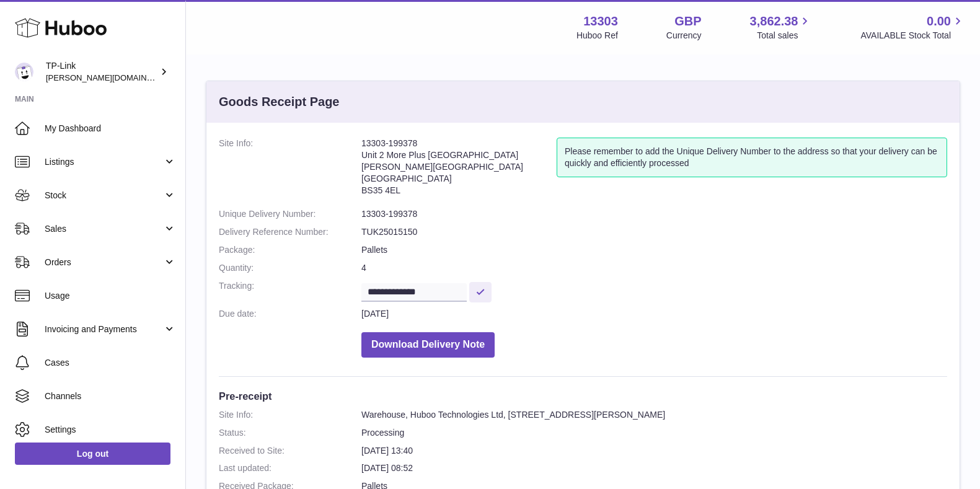 This screenshot has height=489, width=980. What do you see at coordinates (111, 396) in the screenshot?
I see `span: Channels` at bounding box center [111, 396].